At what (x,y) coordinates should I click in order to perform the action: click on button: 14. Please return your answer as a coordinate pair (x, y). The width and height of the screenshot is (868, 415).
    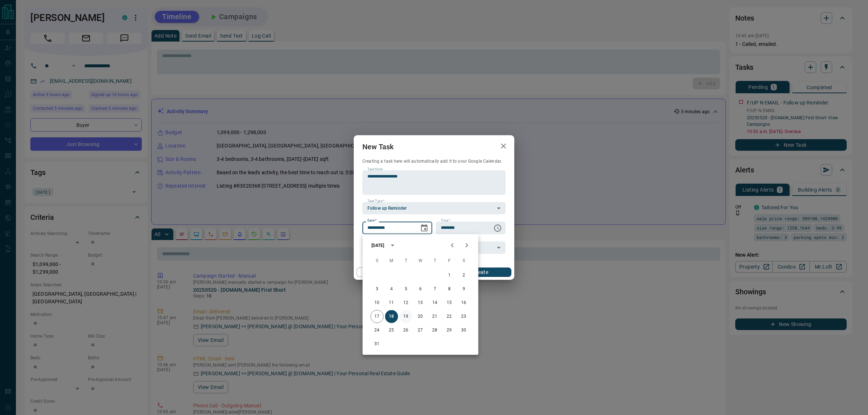
    Looking at the image, I should click on (435, 303).